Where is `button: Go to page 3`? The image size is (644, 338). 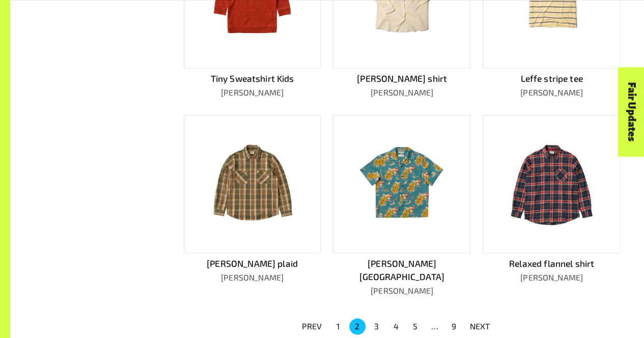 button: Go to page 3 is located at coordinates (377, 326).